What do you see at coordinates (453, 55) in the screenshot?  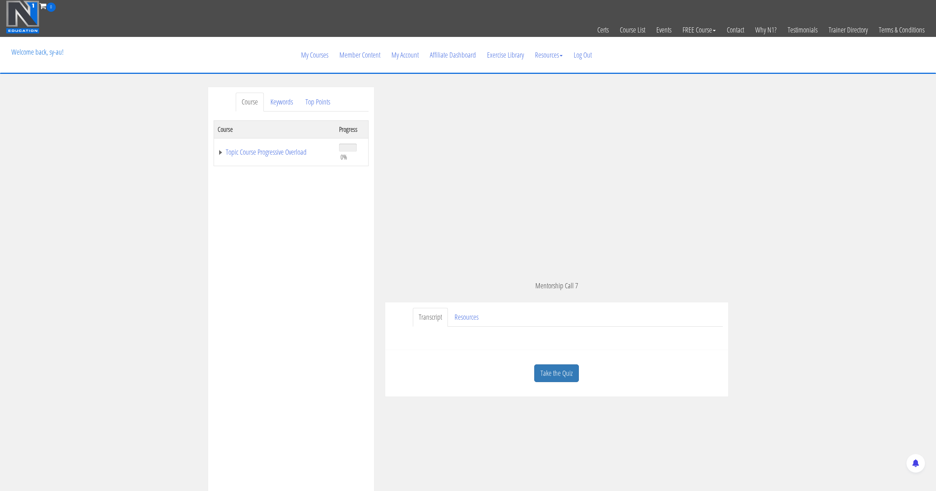 I see `a: Affiliate Dashboard` at bounding box center [453, 55].